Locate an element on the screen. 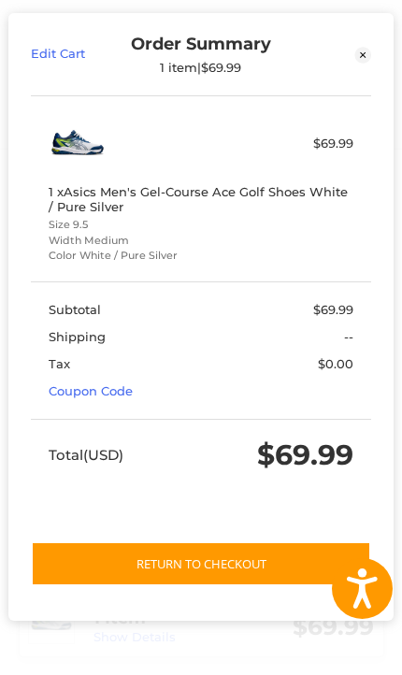 This screenshot has height=675, width=402. h4: 1 x Asics Men's Gel-Course Ace Golf Shoes White / Pure Silver is located at coordinates (200, 199).